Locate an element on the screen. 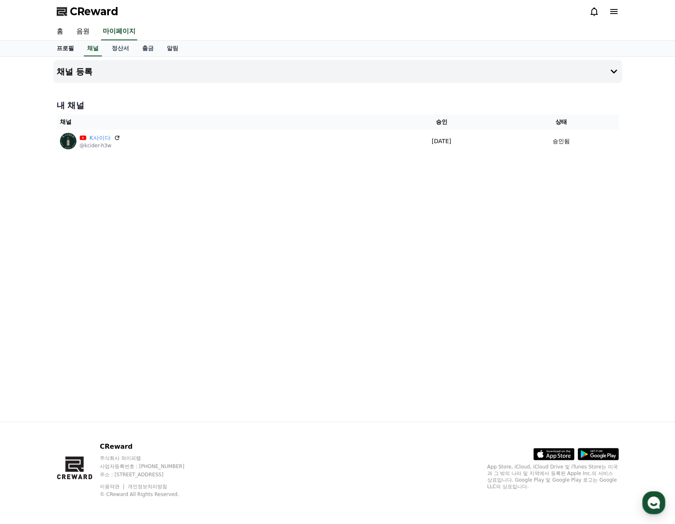 Image resolution: width=675 pixels, height=524 pixels. a: 출금 is located at coordinates (148, 48).